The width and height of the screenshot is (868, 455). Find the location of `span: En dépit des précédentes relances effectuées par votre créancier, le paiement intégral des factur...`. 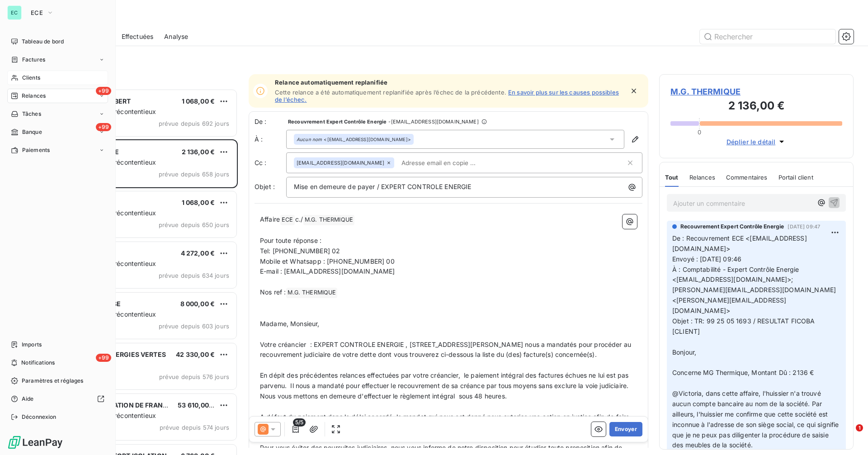

span: En dépit des précédentes relances effectuées par votre créancier, le paiement intégral des factur... is located at coordinates (445, 380).